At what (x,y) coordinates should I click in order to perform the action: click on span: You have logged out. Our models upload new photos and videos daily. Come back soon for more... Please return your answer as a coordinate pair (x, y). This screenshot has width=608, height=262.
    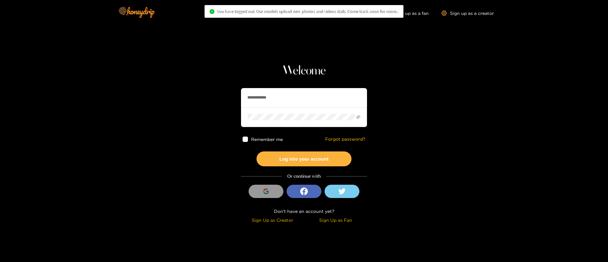
    Looking at the image, I should click on (307, 11).